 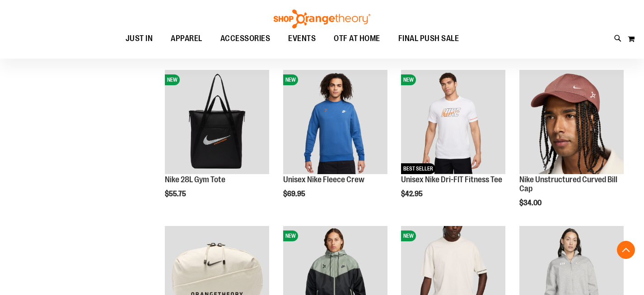 What do you see at coordinates (335, 123) in the screenshot?
I see `a: Unisex Nike Fleece CrewNEW` at bounding box center [335, 123].